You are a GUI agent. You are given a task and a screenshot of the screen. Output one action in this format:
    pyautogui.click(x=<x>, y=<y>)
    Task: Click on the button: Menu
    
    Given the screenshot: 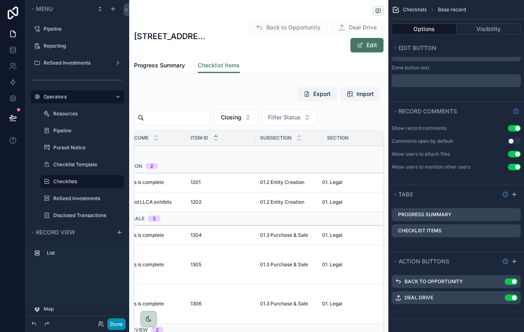 What is the action you would take?
    pyautogui.click(x=61, y=9)
    